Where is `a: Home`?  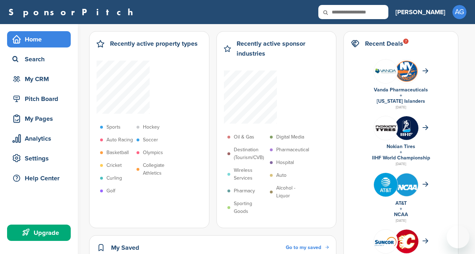 a: Home is located at coordinates (39, 39).